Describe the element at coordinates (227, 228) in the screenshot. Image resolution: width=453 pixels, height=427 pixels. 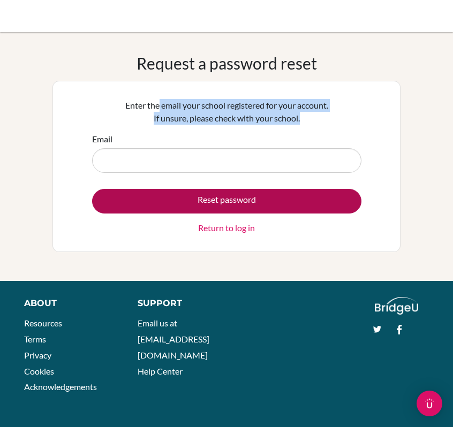
I see `a: Return to log in` at that location.